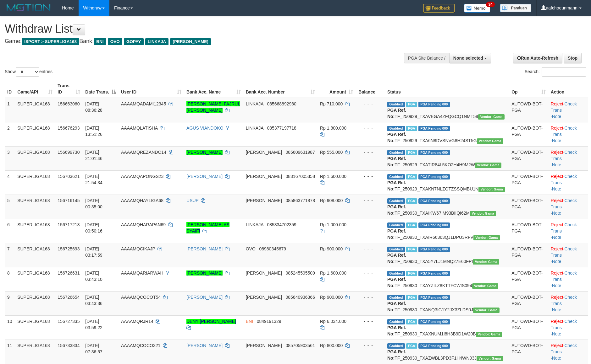 Image resolution: width=591 pixels, height=364 pixels. I want to click on a: Run Auto-Refresh, so click(537, 58).